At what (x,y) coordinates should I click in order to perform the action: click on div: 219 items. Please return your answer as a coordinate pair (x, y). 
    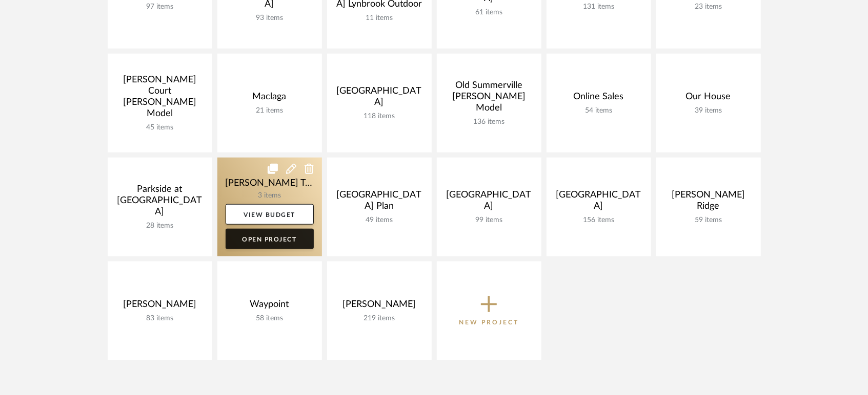
    Looking at the image, I should click on (379, 319).